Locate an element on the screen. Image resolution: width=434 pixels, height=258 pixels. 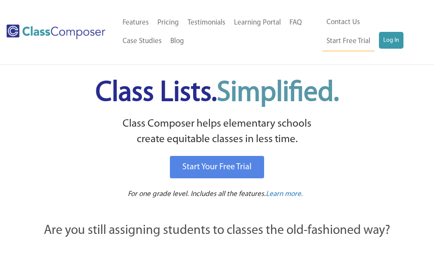
a: Learn more. is located at coordinates (284, 194).